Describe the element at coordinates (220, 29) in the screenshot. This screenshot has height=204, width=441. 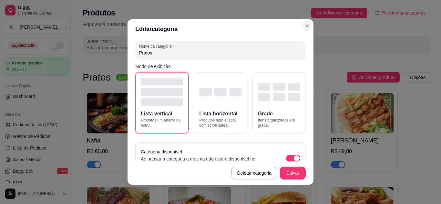
I see `header: Editar categoria` at that location.